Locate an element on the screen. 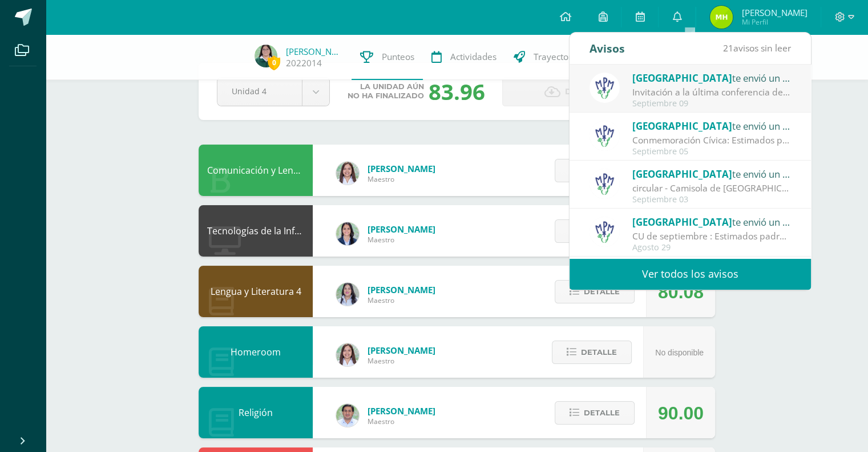 The image size is (868, 452). img: df6a3bad71d85cf97c4a6d1acf904499.png is located at coordinates (348, 294).